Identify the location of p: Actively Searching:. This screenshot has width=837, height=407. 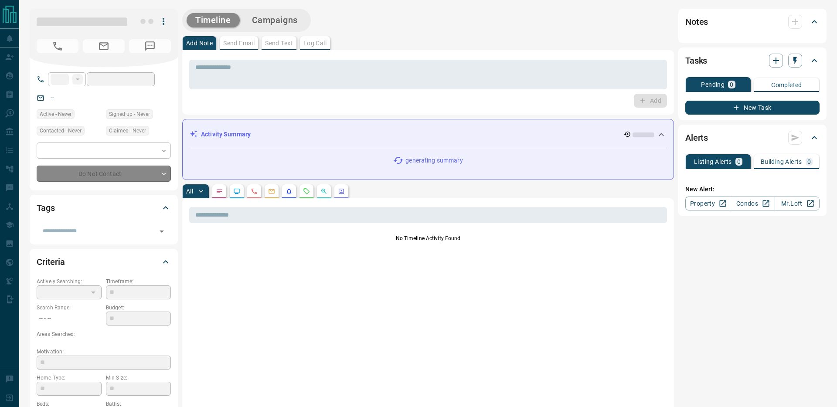
(69, 282).